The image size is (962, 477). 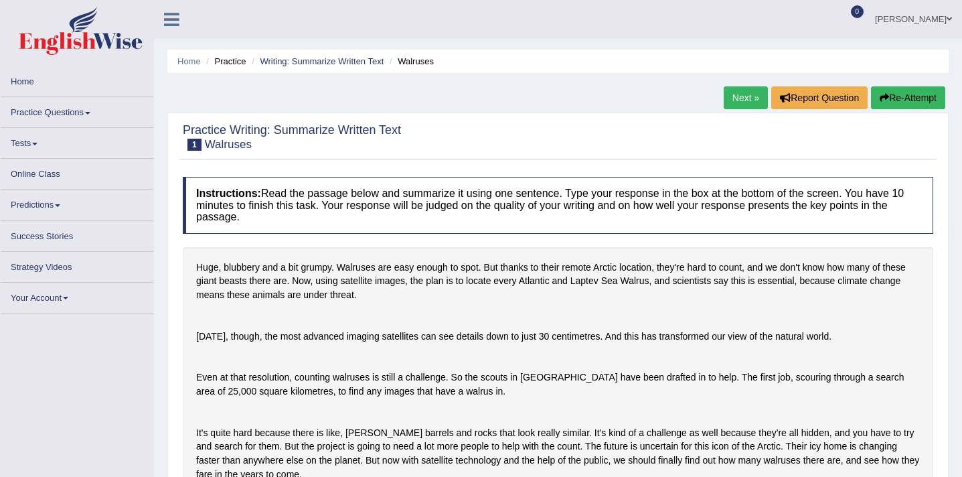 What do you see at coordinates (292, 137) in the screenshot?
I see `h2: Practice Writing: Summarize Written Text` at bounding box center [292, 137].